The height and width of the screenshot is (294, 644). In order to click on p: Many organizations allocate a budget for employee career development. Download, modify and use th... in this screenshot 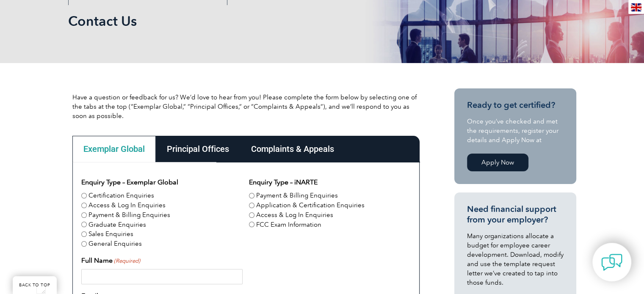, I will do `click(515, 260)`.